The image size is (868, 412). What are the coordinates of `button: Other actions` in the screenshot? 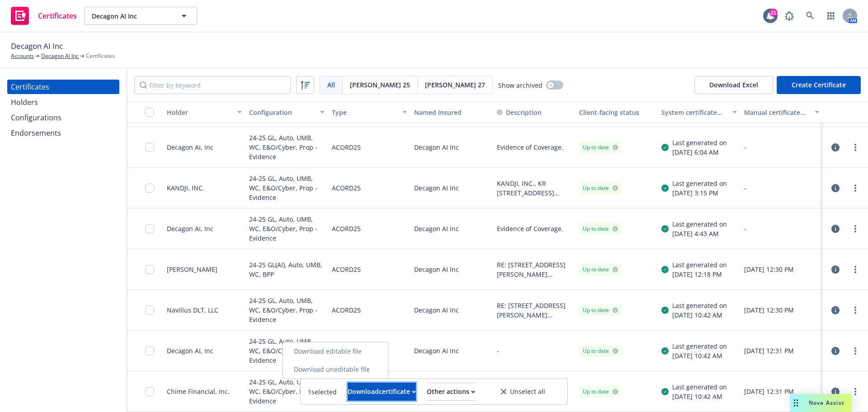 It's located at (451, 392).